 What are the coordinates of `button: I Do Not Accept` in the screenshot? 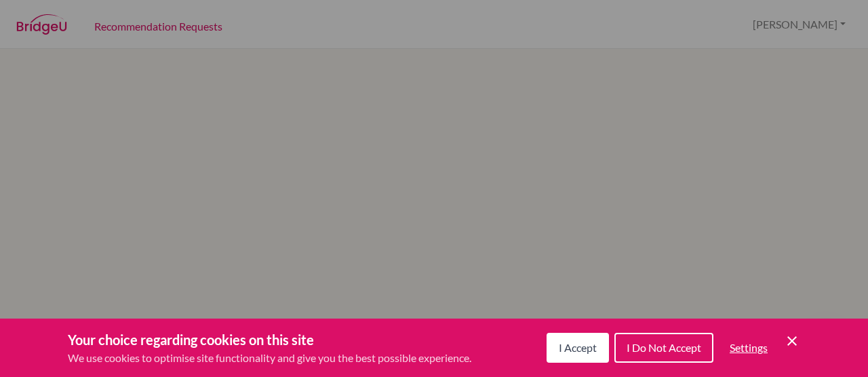 It's located at (664, 348).